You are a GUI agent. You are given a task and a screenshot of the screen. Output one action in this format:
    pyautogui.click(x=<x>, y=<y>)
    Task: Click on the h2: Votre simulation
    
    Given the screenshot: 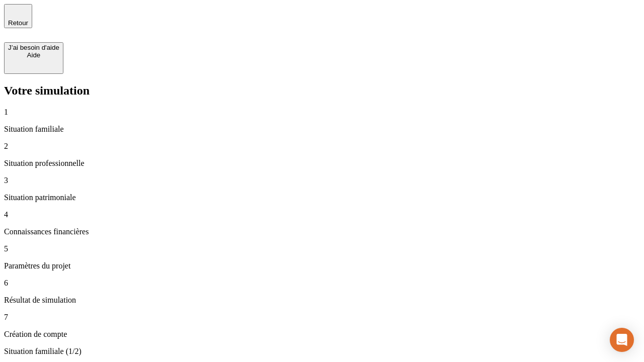 What is the action you would take?
    pyautogui.click(x=322, y=90)
    